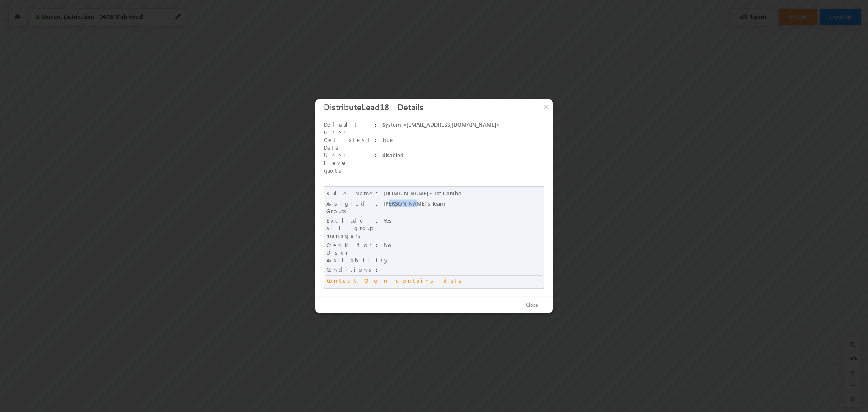 The width and height of the screenshot is (868, 412). Describe the element at coordinates (438, 107) in the screenshot. I see `h3: DistributeLead18 - Details` at that location.